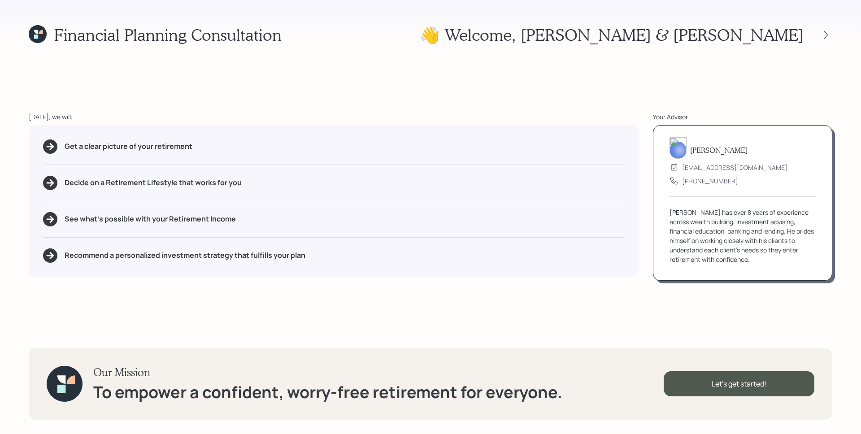 The width and height of the screenshot is (861, 434). I want to click on div: Let's get started!, so click(739, 384).